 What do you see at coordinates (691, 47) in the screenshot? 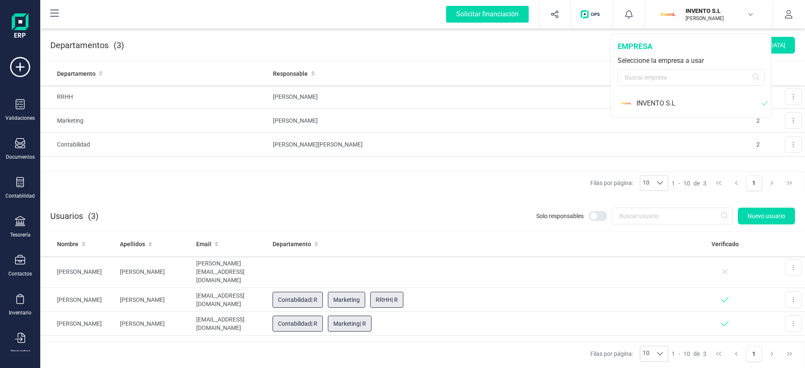
I see `div: empresa` at bounding box center [691, 47].